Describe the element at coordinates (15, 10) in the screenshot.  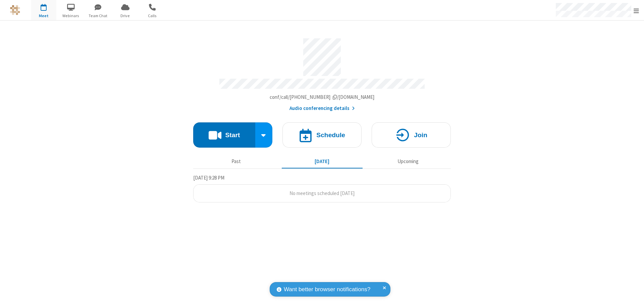
I see `img: QA Selenium DO NOT DELETE OR CHANGE` at that location.